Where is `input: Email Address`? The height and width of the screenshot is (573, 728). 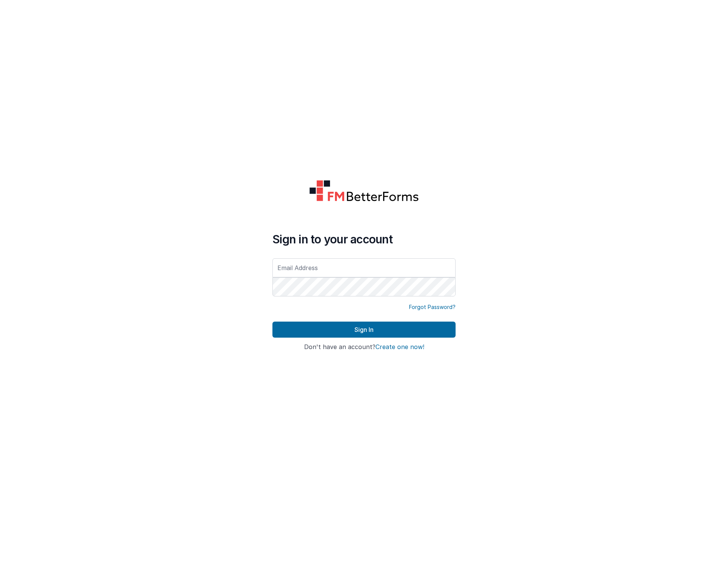
input: Email Address is located at coordinates (364, 268).